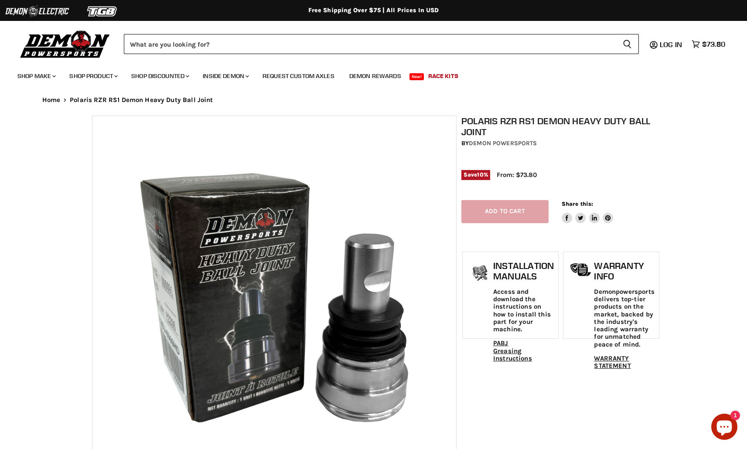 This screenshot has height=449, width=747. I want to click on a: PABJ Greasing Instructions, so click(513, 351).